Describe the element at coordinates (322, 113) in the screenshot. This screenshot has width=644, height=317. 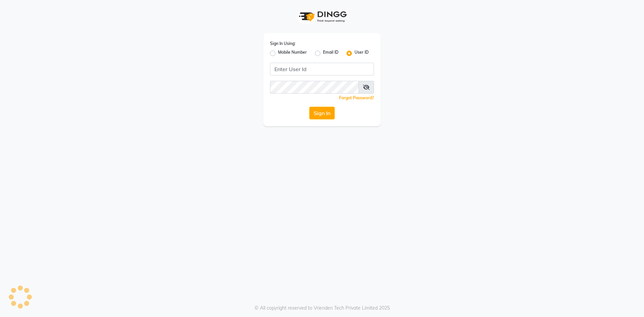
I see `button: Sign In` at that location.